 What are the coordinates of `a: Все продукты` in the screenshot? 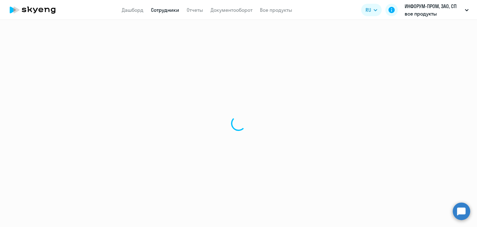 It's located at (276, 10).